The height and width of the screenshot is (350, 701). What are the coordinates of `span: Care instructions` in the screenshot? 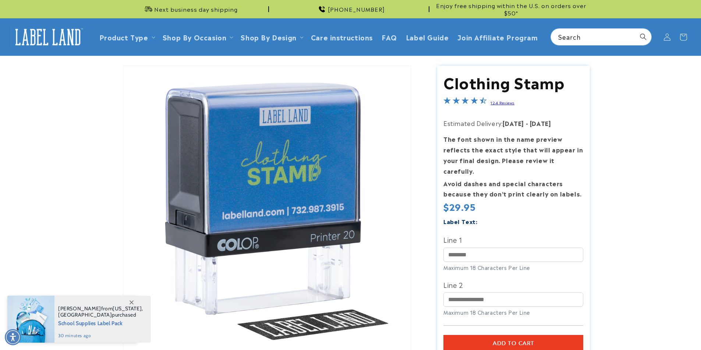 It's located at (342, 37).